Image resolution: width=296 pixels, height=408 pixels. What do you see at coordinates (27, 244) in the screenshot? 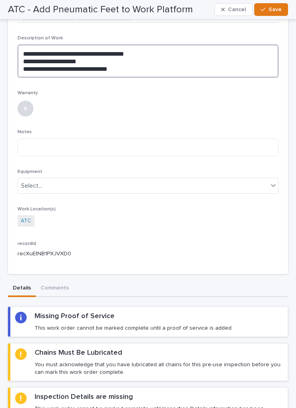
I see `span: recordId` at bounding box center [27, 244].